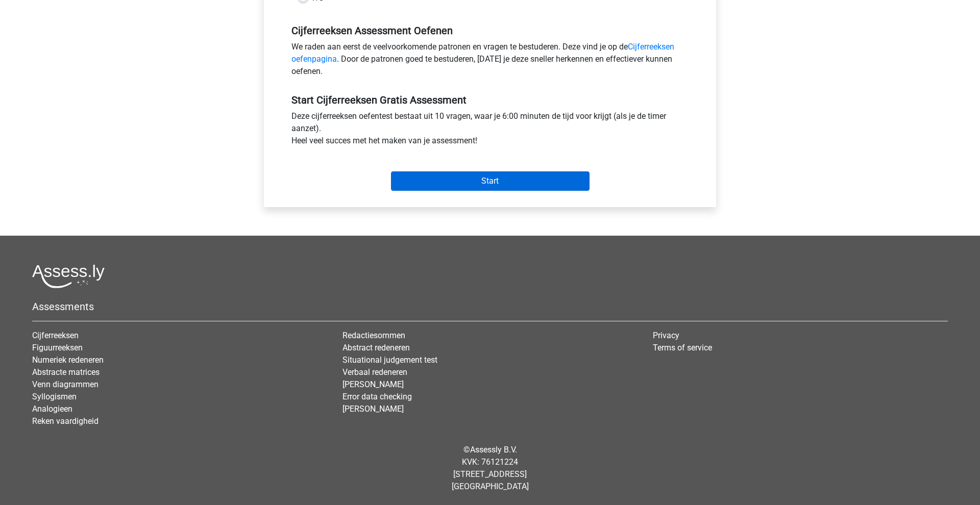 The image size is (980, 505). What do you see at coordinates (66, 384) in the screenshot?
I see `a: Venn diagrammen` at bounding box center [66, 384].